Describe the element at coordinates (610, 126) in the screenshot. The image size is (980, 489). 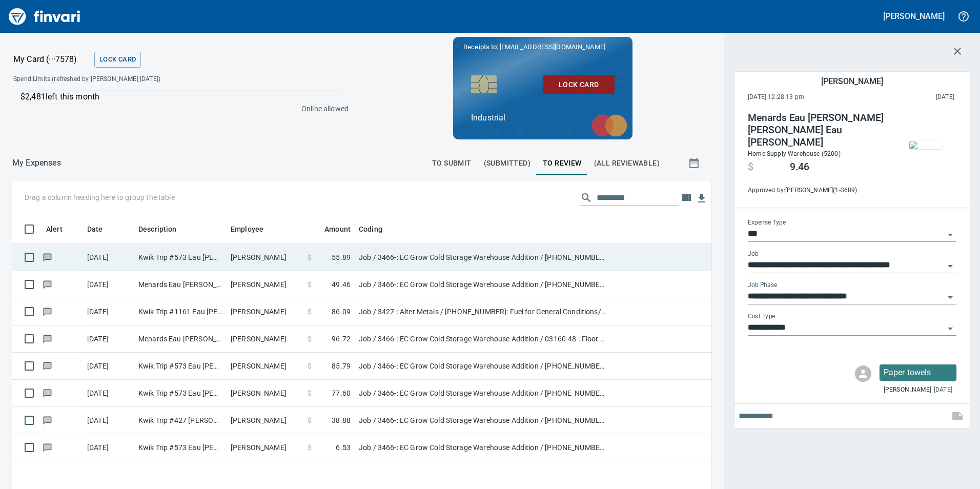
I see `img: mastercard.svg` at that location.